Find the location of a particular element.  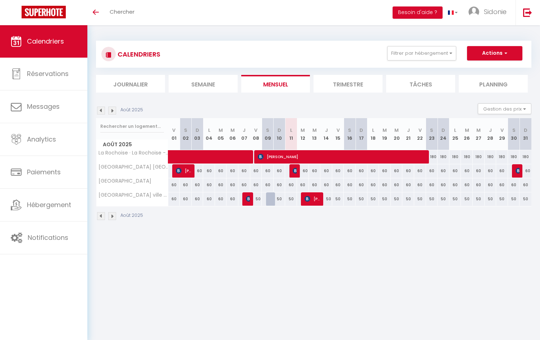

button: Actions is located at coordinates (495, 53).